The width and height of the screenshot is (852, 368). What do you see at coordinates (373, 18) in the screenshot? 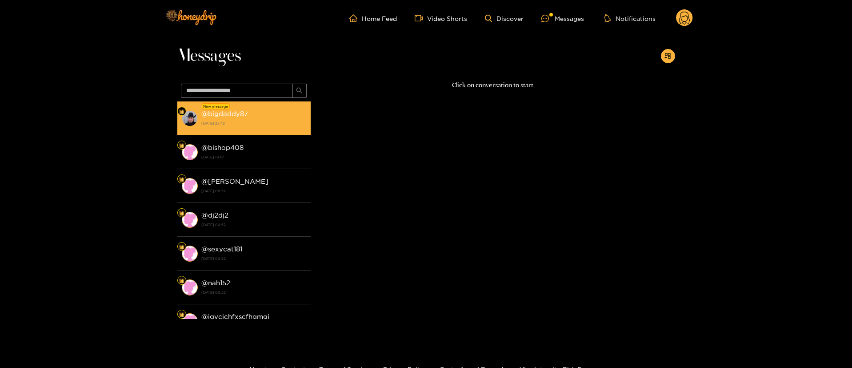
I see `a: Home Feed` at bounding box center [373, 18].